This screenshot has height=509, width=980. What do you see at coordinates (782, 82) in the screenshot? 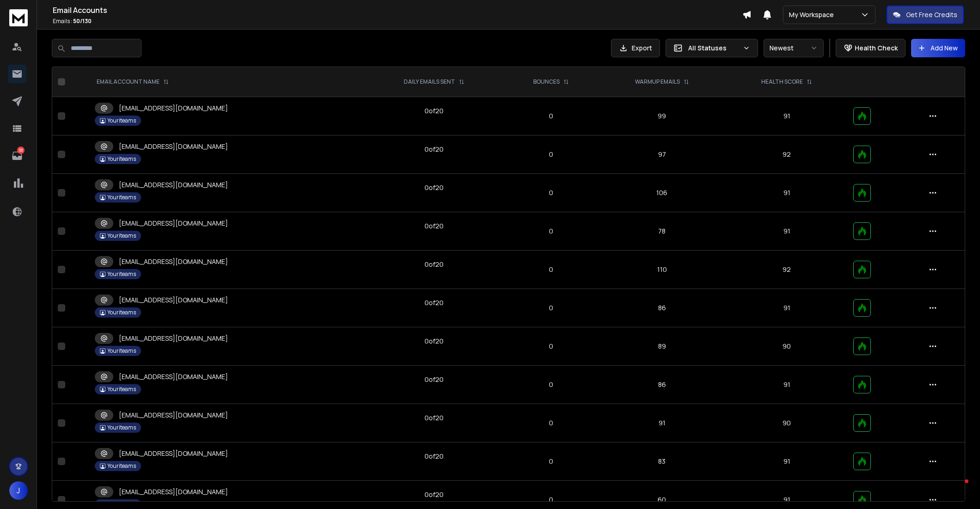
I see `p: HEALTH SCORE` at bounding box center [782, 82].